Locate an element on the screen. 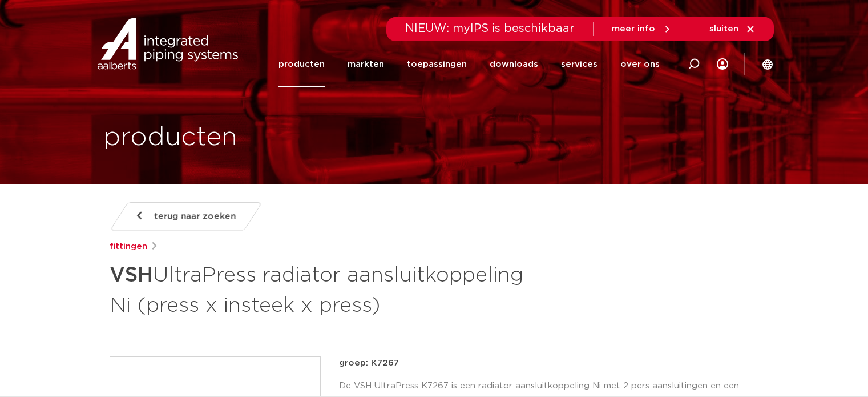 The height and width of the screenshot is (397, 868). a: markten is located at coordinates (366, 64).